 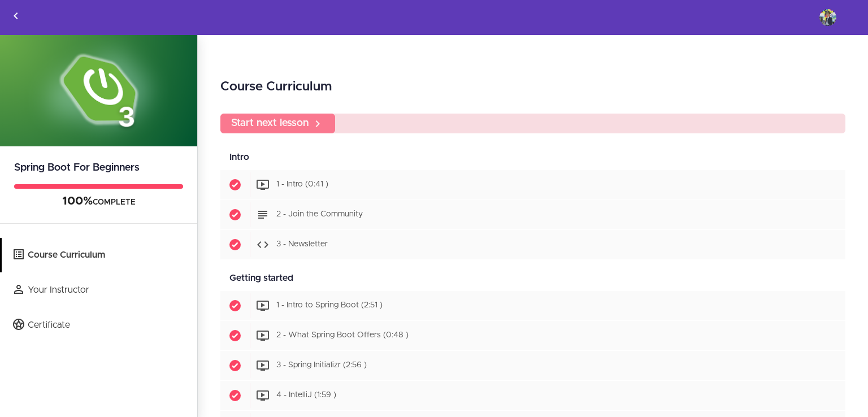 I want to click on span: 2 - Join the Community, so click(x=319, y=215).